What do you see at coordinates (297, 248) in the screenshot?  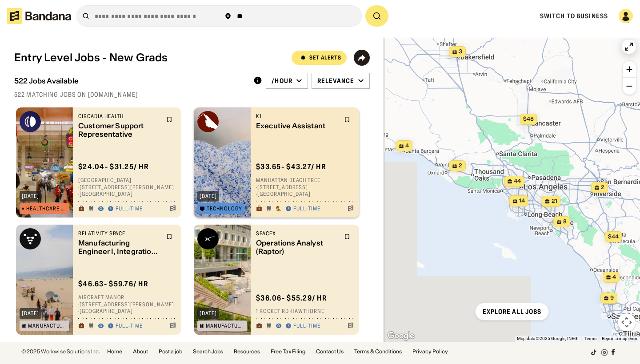 I see `div: Operations Analyst (Raptor)` at bounding box center [297, 248].